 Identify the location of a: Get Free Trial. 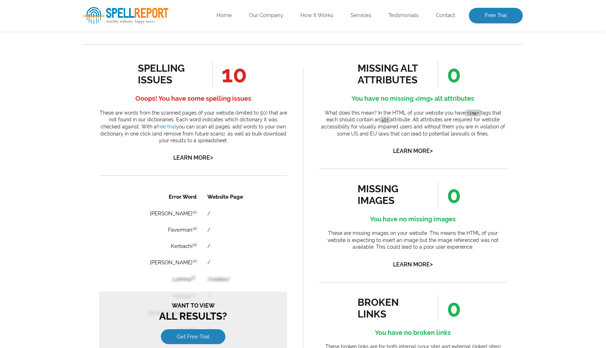
(94, 148).